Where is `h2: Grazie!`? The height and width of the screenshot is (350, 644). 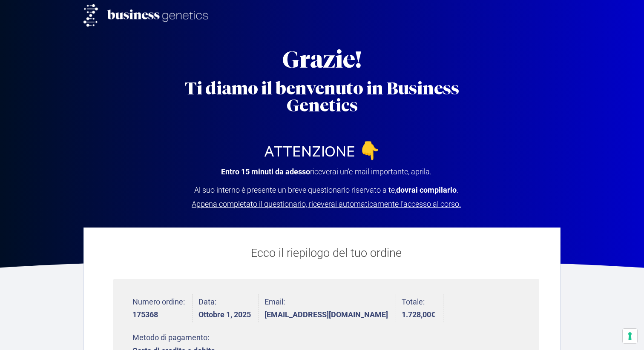 h2: Grazie! is located at coordinates (322, 60).